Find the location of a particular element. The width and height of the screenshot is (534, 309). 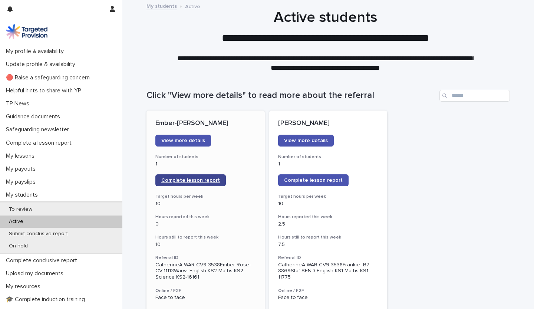

p: Helpful hints to share with YP is located at coordinates (45, 90).